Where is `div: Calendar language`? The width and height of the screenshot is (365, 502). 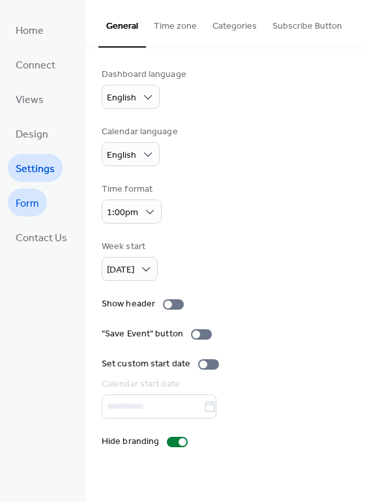 div: Calendar language is located at coordinates (140, 132).